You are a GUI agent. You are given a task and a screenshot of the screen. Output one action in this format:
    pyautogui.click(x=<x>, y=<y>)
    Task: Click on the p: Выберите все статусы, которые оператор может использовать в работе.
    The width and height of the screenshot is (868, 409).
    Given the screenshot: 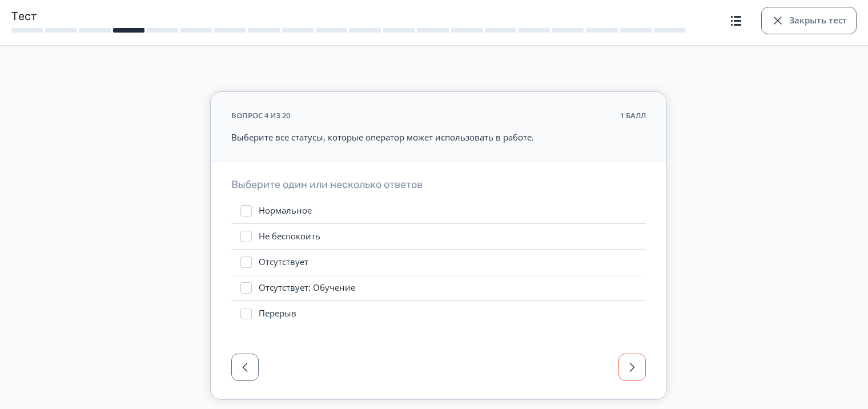 What is the action you would take?
    pyautogui.click(x=438, y=137)
    